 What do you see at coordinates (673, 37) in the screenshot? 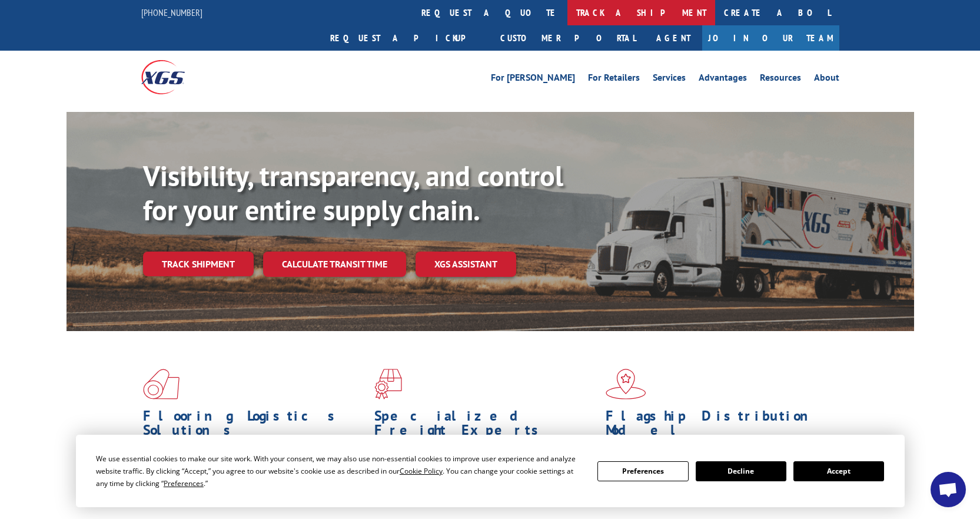
I see `a: Agent` at bounding box center [673, 37].